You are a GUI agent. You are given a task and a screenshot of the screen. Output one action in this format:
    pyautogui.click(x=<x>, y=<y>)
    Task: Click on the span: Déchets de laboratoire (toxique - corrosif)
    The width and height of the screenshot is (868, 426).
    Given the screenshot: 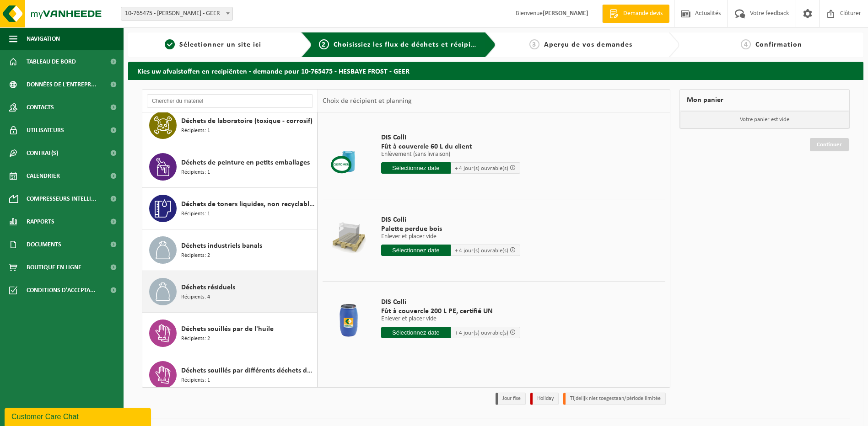 What is the action you would take?
    pyautogui.click(x=246, y=121)
    